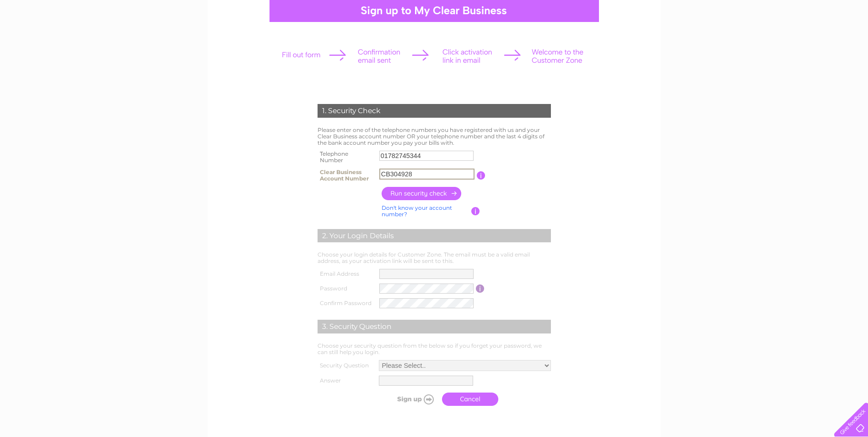  What do you see at coordinates (346, 381) in the screenshot?
I see `th: Answer` at bounding box center [346, 381].